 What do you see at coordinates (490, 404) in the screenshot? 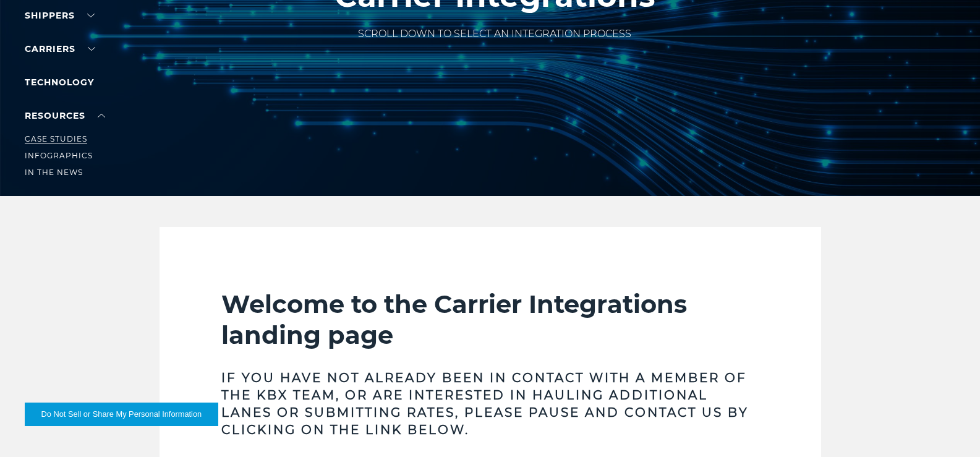
I see `h3: If you have not already been in contact with a member of the KBX team, or are interested in hauli...` at bounding box center [490, 404].